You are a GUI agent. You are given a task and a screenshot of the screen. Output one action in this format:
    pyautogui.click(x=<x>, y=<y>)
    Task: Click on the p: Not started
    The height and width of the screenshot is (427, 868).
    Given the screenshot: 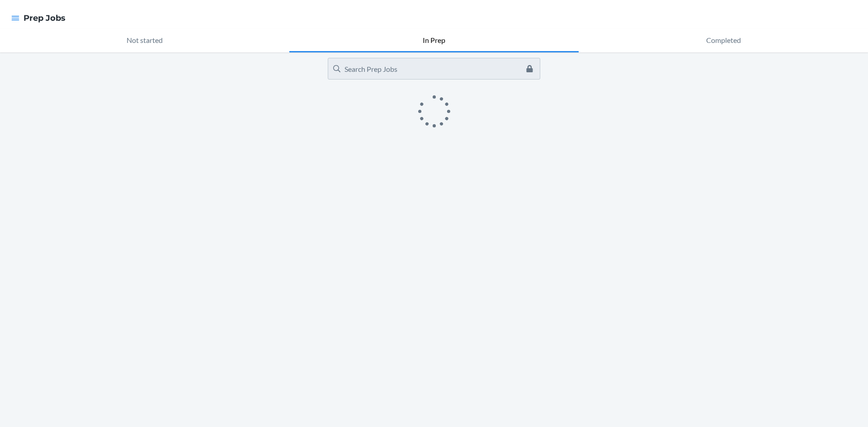 What is the action you would take?
    pyautogui.click(x=145, y=40)
    